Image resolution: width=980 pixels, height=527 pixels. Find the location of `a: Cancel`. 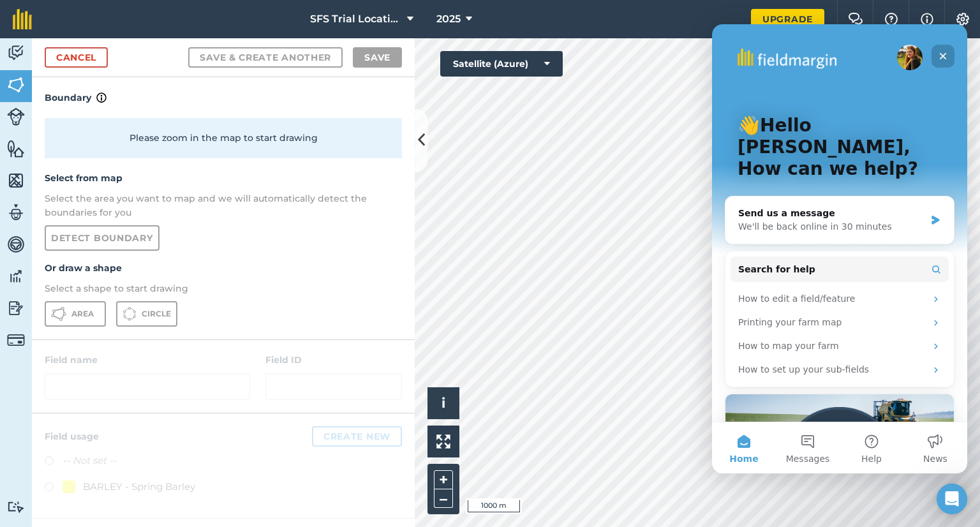

a: Cancel is located at coordinates (76, 57).